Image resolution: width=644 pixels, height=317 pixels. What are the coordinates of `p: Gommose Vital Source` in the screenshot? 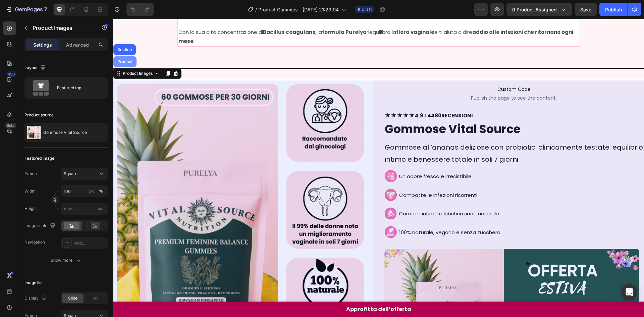 It's located at (65, 133).